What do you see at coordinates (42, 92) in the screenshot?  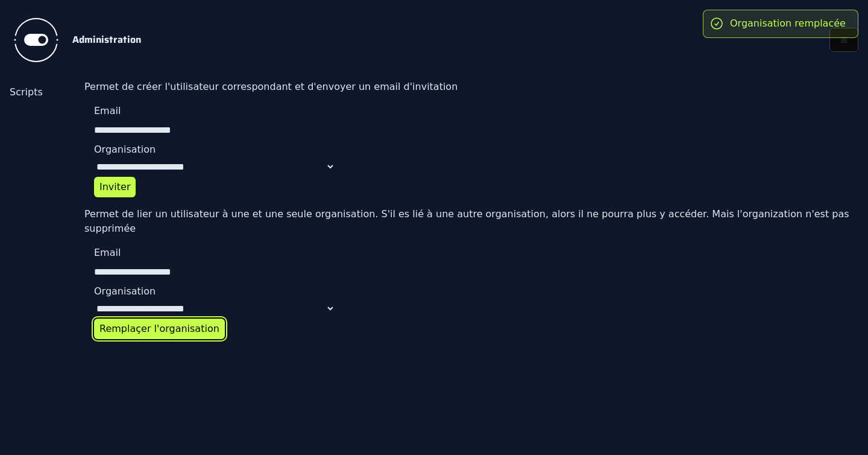 I see `a: Scripts` at bounding box center [42, 92].